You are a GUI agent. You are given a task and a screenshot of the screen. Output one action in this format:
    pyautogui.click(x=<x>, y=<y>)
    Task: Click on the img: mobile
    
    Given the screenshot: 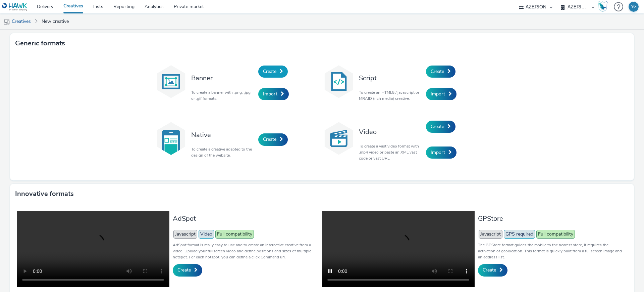 What is the action you would take?
    pyautogui.click(x=7, y=22)
    